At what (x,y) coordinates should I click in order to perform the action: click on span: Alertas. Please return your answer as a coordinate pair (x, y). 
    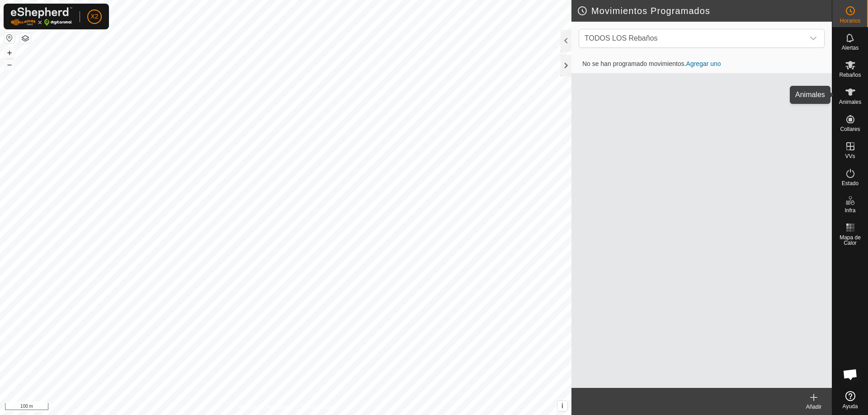
    Looking at the image, I should click on (850, 48).